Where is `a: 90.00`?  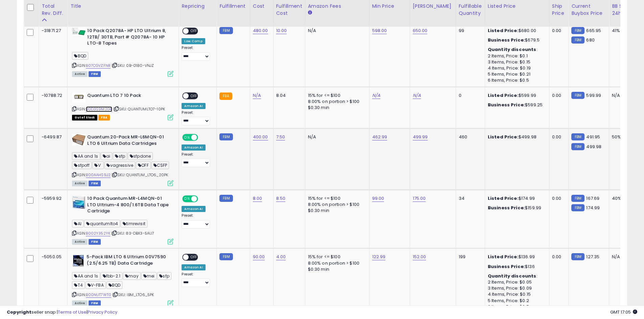
a: 90.00 is located at coordinates (259, 257).